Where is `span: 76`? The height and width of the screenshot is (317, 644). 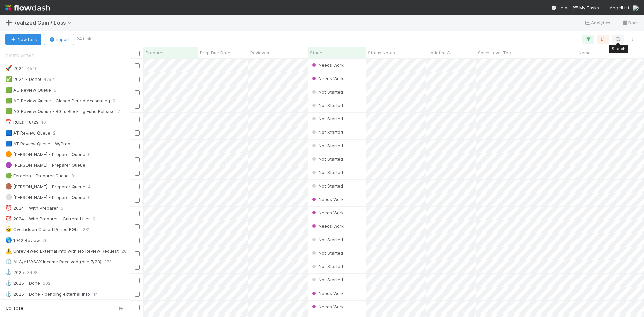
span: 76 is located at coordinates (45, 240).